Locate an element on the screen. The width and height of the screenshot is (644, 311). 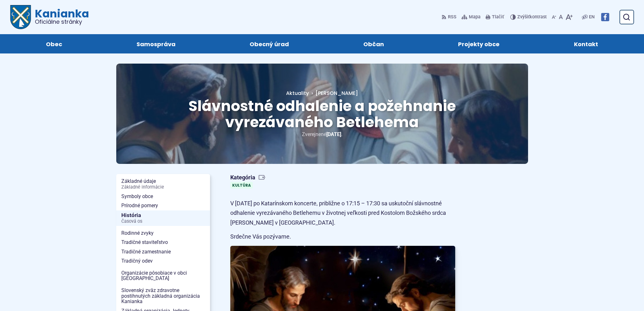
span: Projekty obce is located at coordinates (478, 43).